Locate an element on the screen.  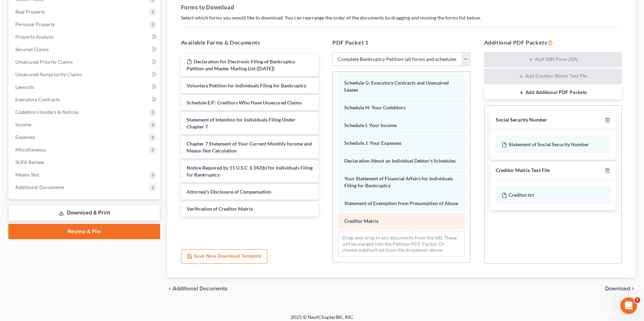
h5: Available Forms & Documents is located at coordinates (250, 43).